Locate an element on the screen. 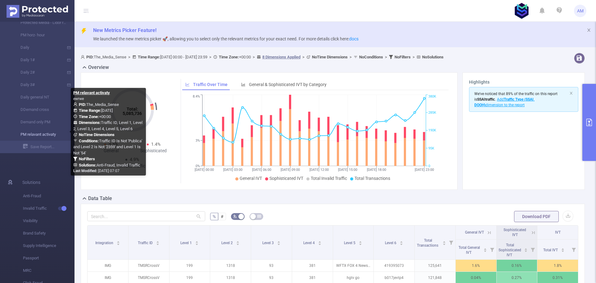 This screenshot has width=596, height=283. a: Save Report... is located at coordinates (49, 147).